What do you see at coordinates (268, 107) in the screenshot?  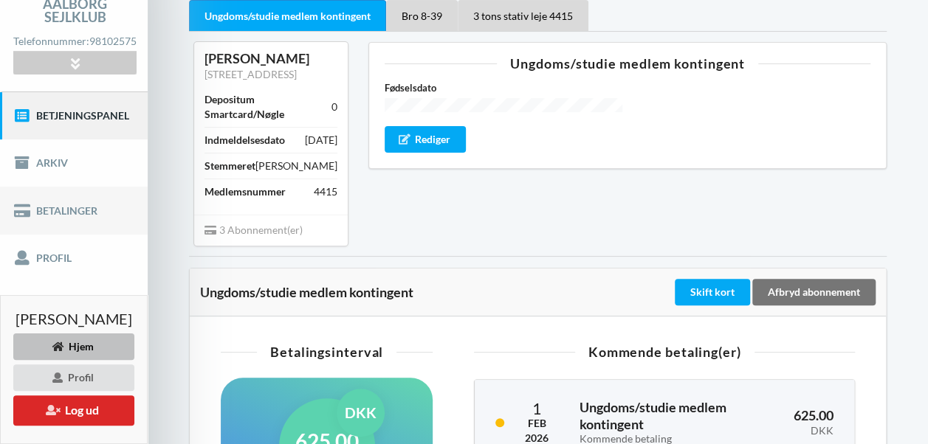 I see `div: Depositum Smartcard/Nøgle` at bounding box center [268, 107].